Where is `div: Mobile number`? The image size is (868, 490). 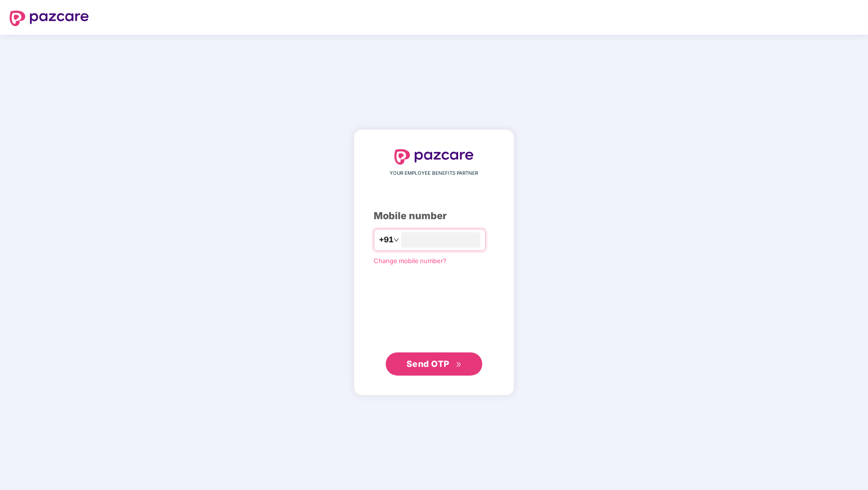 div: Mobile number is located at coordinates (434, 216).